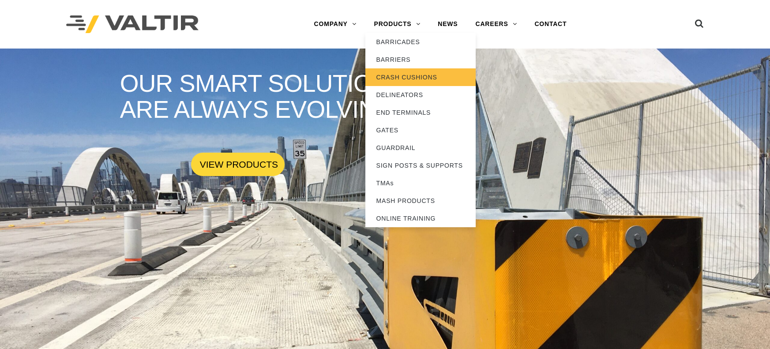 Image resolution: width=770 pixels, height=349 pixels. Describe the element at coordinates (551, 24) in the screenshot. I see `a: CONTACT` at that location.